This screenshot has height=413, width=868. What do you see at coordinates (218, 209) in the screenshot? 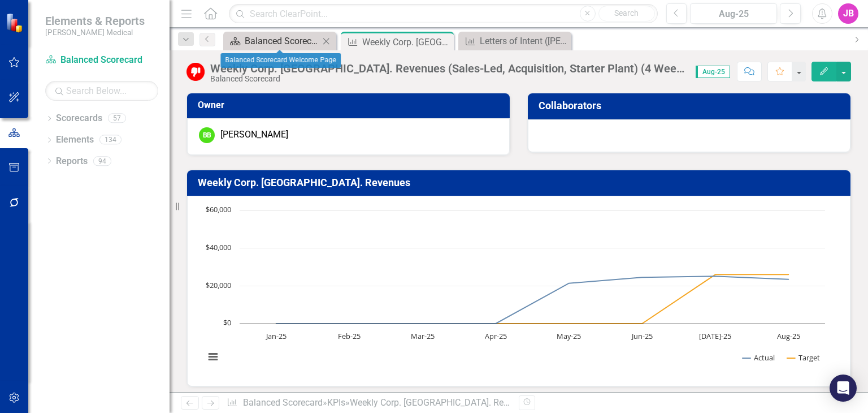
I see `text: $60,000` at bounding box center [218, 209].